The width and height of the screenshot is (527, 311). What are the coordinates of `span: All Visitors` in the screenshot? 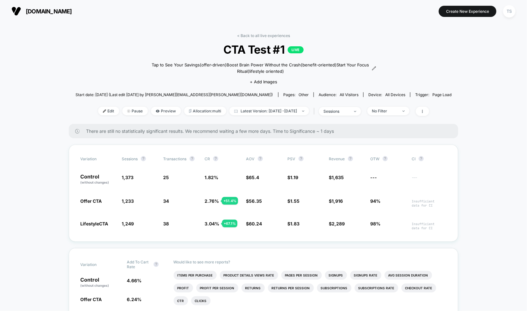 It's located at (349, 94).